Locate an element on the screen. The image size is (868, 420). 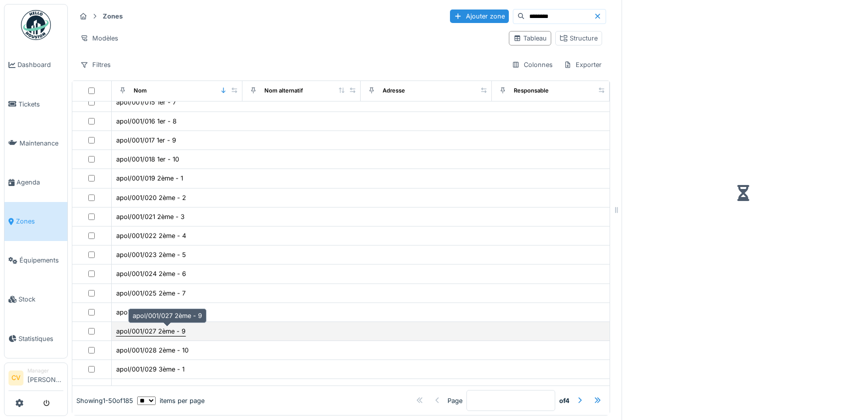
a: Équipements is located at coordinates (36, 260).